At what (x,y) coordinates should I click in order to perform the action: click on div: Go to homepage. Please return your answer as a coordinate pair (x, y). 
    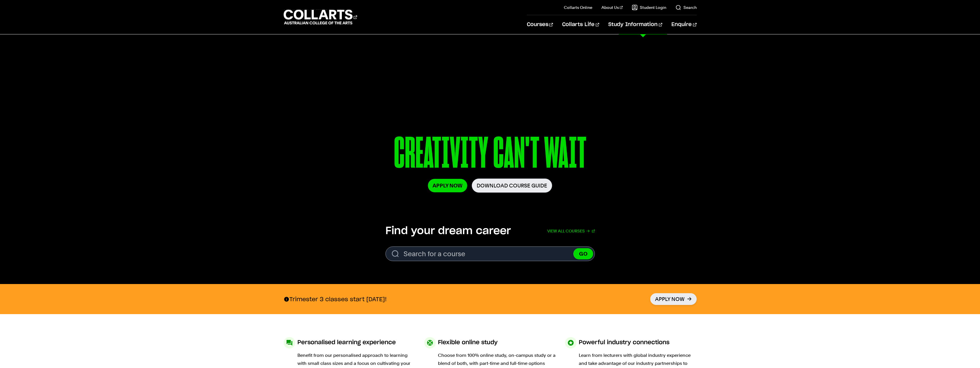
    Looking at the image, I should click on (320, 17).